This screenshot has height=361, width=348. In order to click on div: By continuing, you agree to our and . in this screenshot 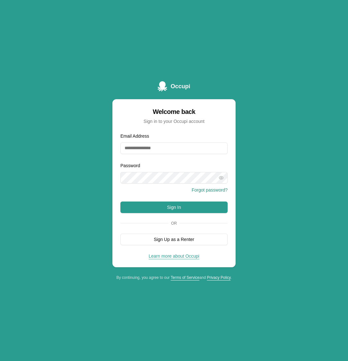, I will do `click(174, 278)`.